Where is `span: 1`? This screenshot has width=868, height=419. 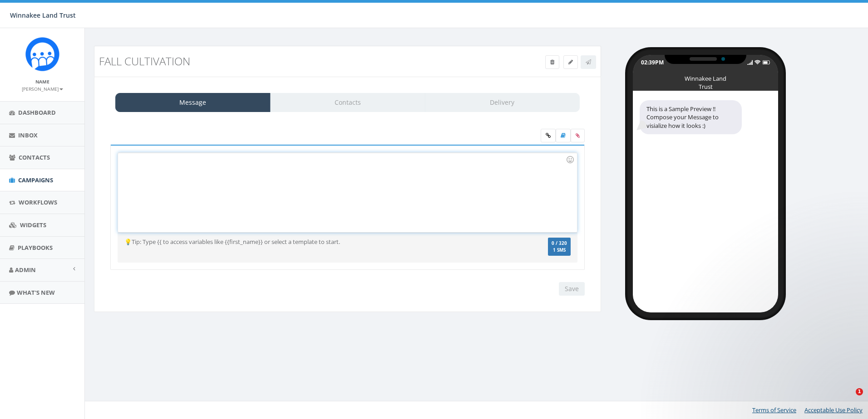 span: 1 is located at coordinates (859, 392).